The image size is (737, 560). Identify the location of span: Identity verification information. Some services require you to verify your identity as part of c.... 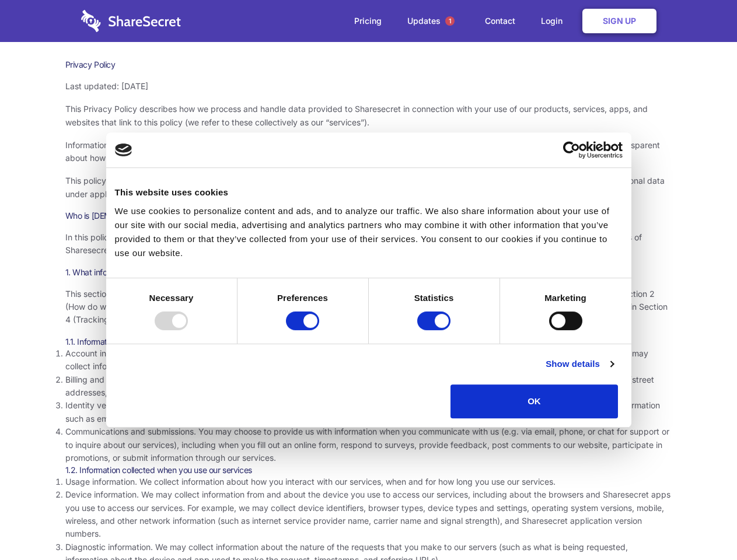
(362, 411).